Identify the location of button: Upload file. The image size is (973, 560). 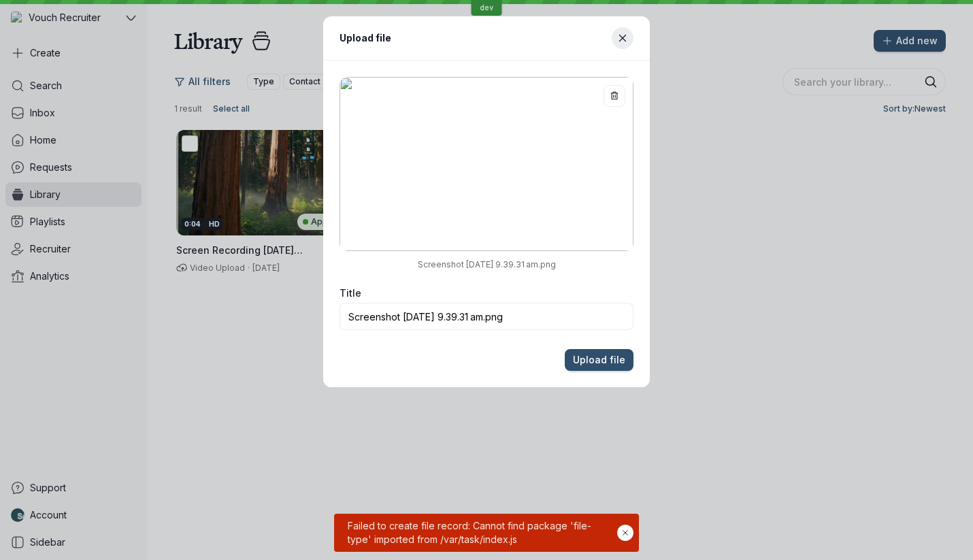
(599, 360).